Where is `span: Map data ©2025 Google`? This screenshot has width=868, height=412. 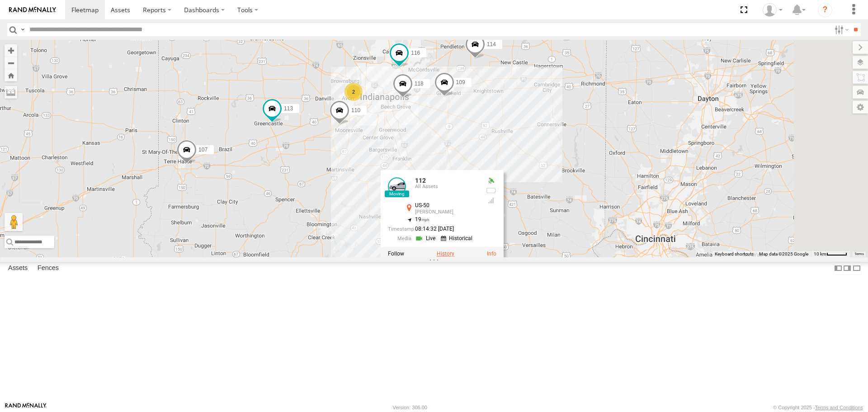
span: Map data ©2025 Google is located at coordinates (783, 254).